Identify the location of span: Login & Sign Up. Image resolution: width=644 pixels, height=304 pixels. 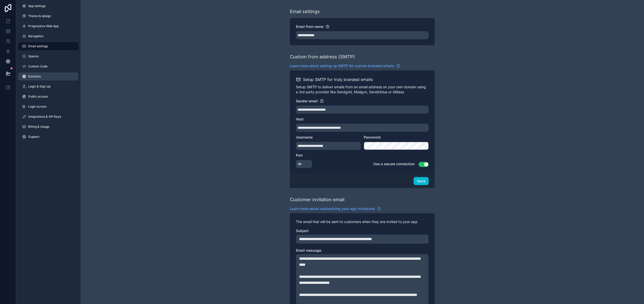
(39, 87).